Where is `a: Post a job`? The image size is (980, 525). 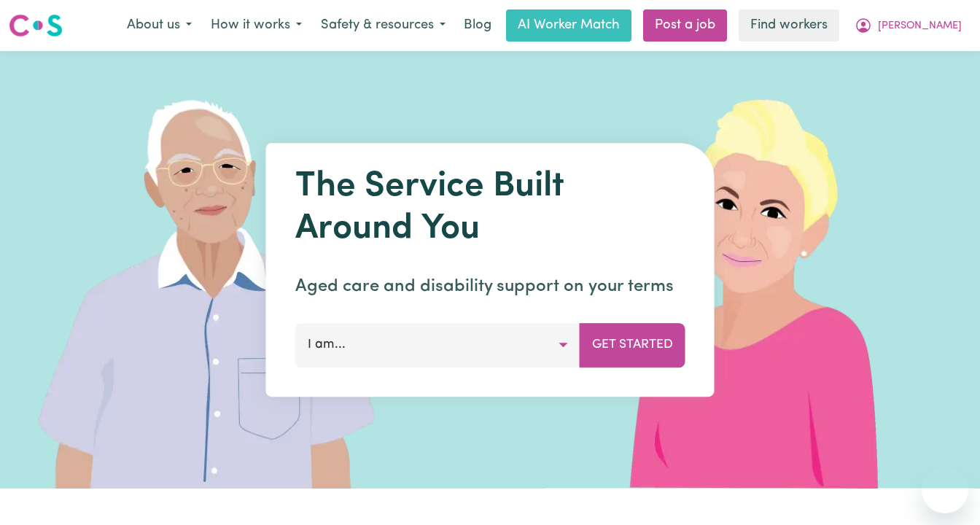
a: Post a job is located at coordinates (685, 26).